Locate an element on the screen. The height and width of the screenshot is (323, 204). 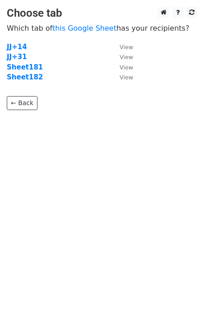
a: JJ+14 is located at coordinates (17, 47).